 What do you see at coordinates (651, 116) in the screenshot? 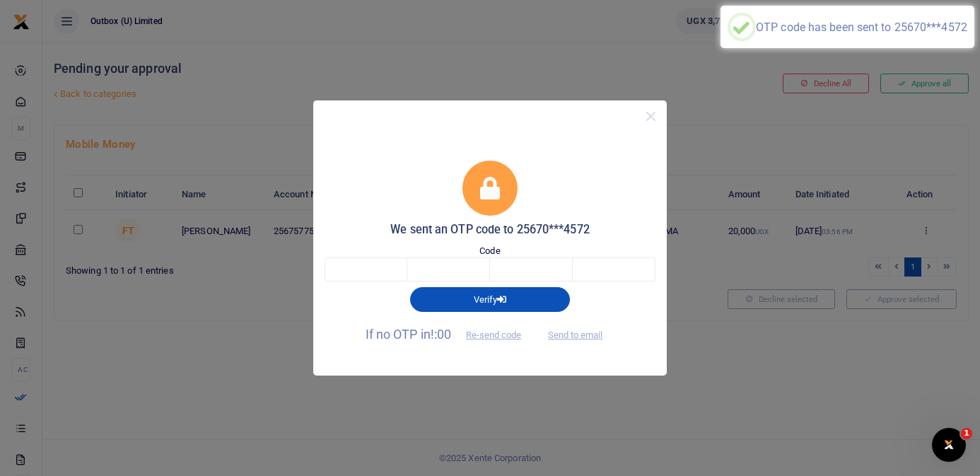
I see `button: Close` at bounding box center [651, 116].